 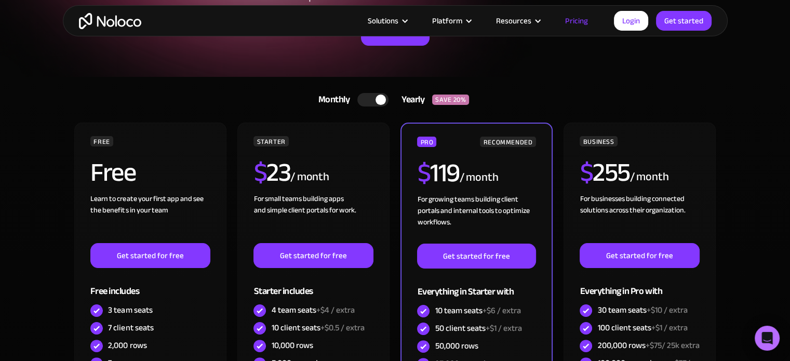 I want to click on span: +$75/ 25k extra, so click(x=672, y=346).